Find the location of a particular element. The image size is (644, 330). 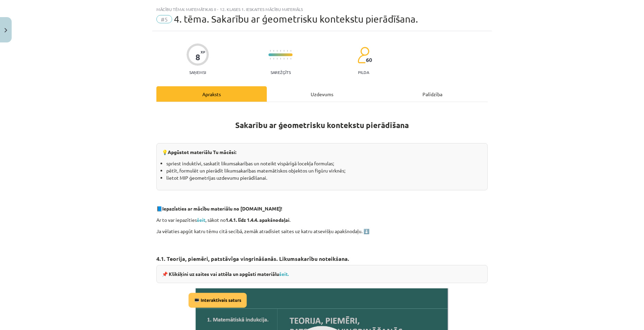

span: 60 is located at coordinates (369, 60).